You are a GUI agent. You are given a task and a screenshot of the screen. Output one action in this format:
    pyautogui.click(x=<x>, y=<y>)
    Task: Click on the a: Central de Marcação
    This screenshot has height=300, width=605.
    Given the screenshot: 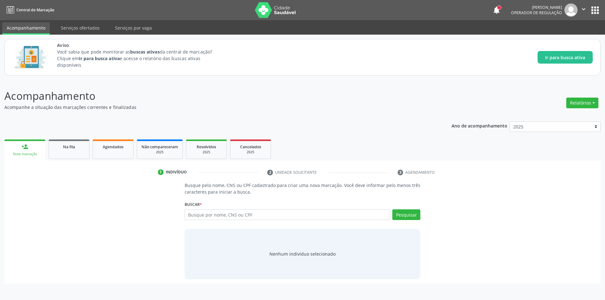 What is the action you would take?
    pyautogui.click(x=29, y=10)
    